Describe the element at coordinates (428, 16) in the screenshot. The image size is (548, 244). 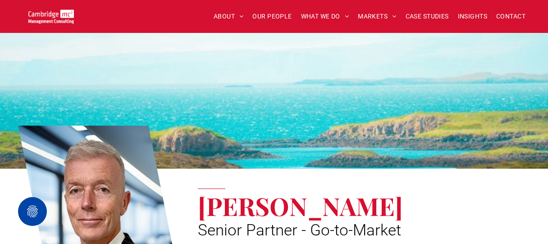
I see `a: CASE STUDIES` at that location.